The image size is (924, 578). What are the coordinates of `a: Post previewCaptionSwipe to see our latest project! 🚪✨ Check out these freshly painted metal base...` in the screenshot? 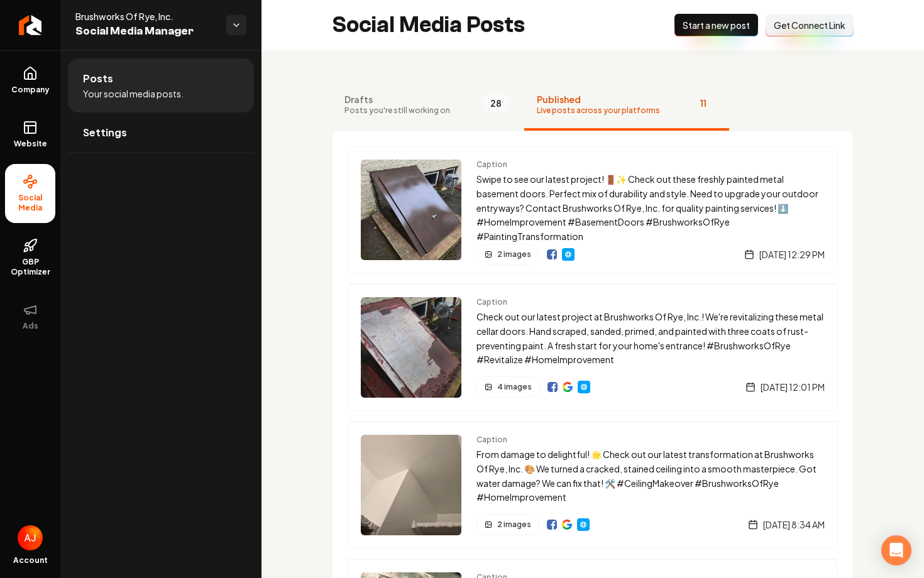 It's located at (593, 210).